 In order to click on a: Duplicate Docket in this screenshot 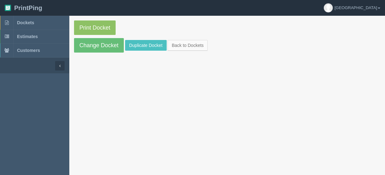, I will do `click(146, 45)`.